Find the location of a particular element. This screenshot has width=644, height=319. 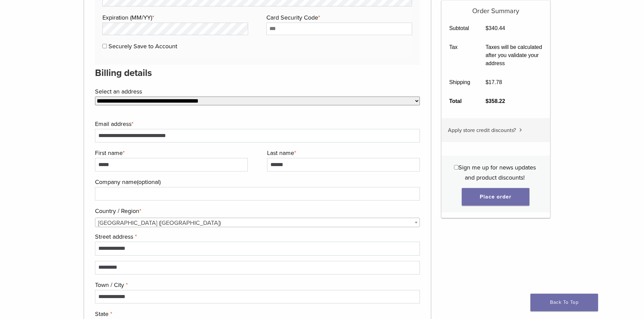

span: Sign me up for news updates and product discounts! is located at coordinates (497, 172).